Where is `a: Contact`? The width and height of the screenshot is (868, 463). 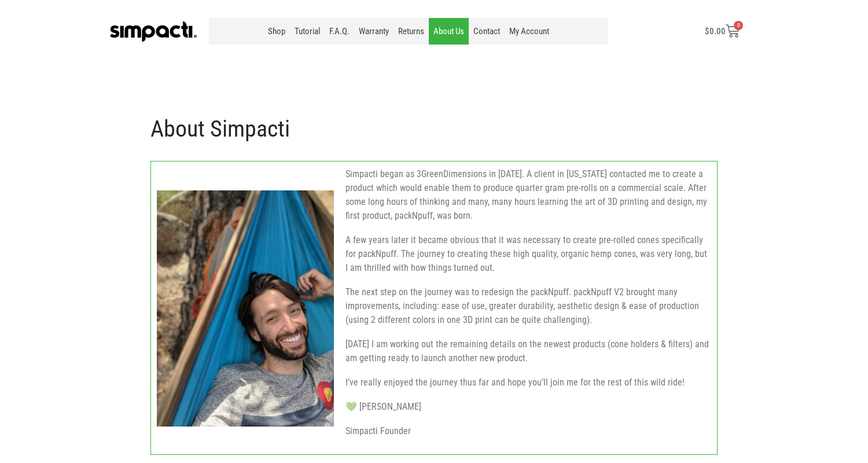 a: Contact is located at coordinates (487, 31).